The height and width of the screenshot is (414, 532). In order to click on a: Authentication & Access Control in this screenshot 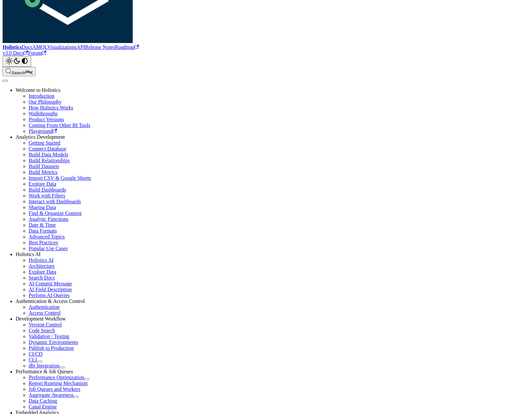, I will do `click(50, 301)`.